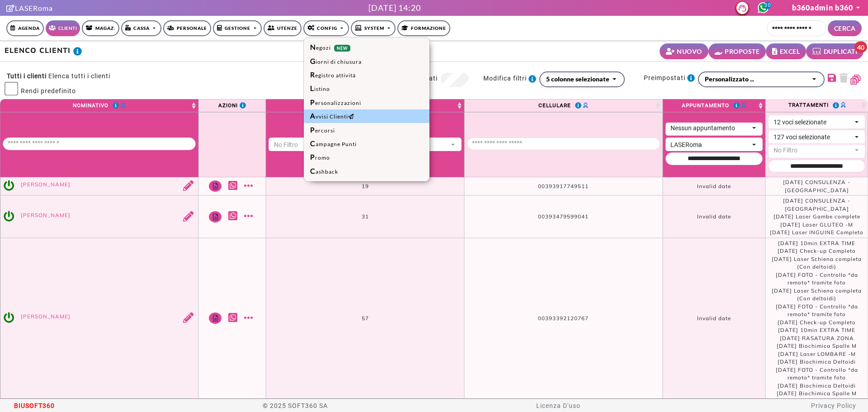 This screenshot has height=412, width=868. I want to click on label: Preimpostati, so click(671, 78).